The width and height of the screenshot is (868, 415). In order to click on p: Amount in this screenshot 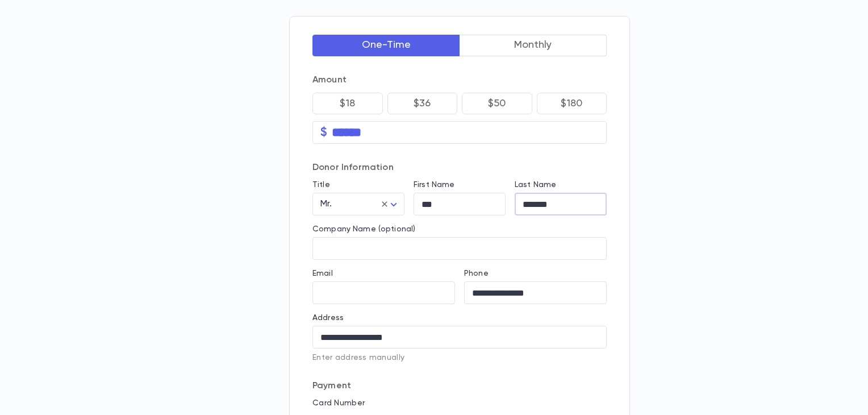, I will do `click(459, 80)`.